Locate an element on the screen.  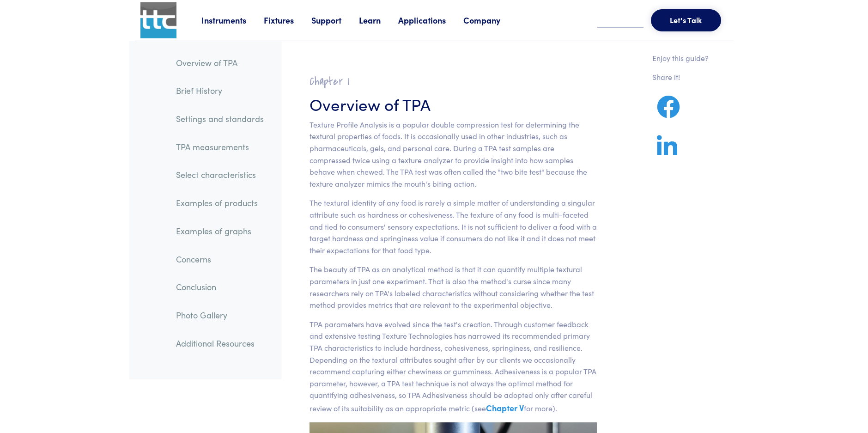
h2: Chapter I is located at coordinates (453, 82).